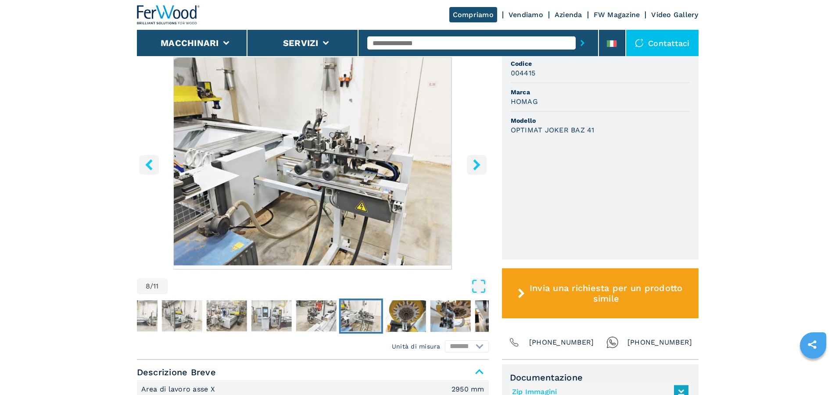  I want to click on button: Go to Slide 3, so click(137, 316).